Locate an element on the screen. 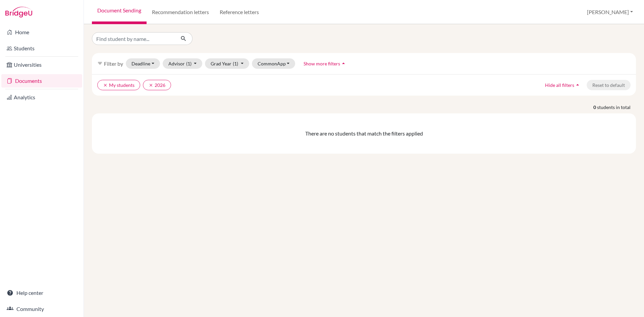 This screenshot has width=644, height=317. span: Show more filters is located at coordinates (321, 64).